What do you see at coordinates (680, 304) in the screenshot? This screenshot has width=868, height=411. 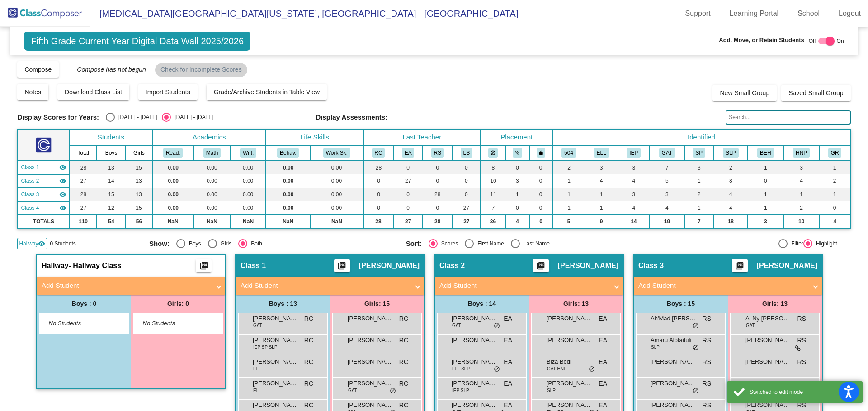 I see `div: Boys : 15` at bounding box center [680, 304].